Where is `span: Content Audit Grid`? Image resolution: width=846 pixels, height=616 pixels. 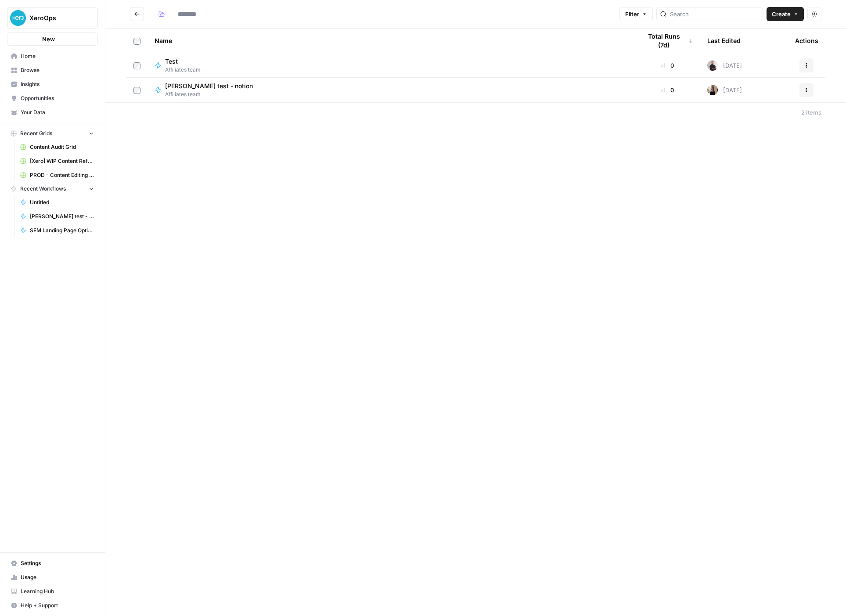
span: Content Audit Grid is located at coordinates (62, 147).